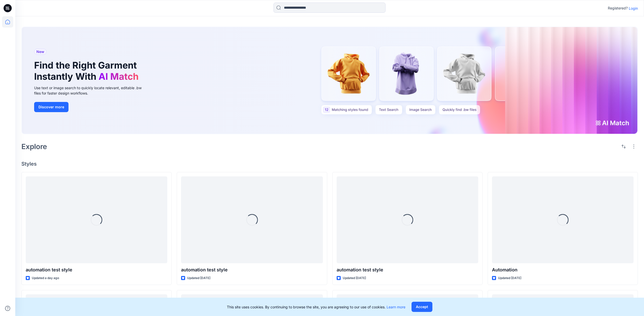  Describe the element at coordinates (40, 52) in the screenshot. I see `span: New` at that location.